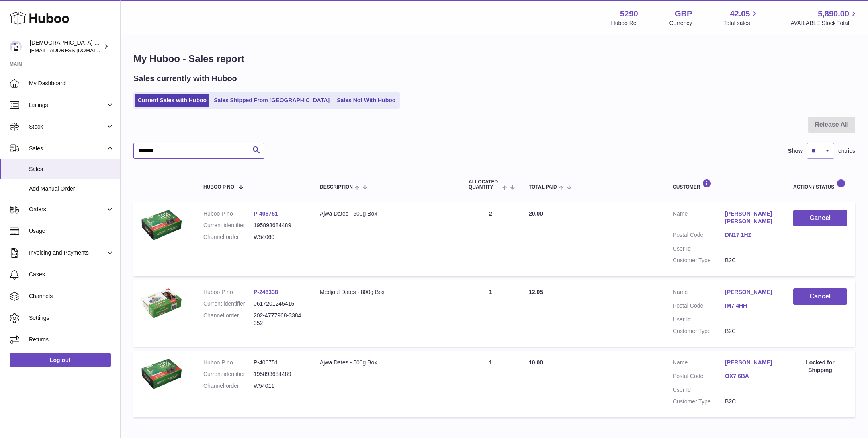  I want to click on span: 10.00, so click(536, 362).